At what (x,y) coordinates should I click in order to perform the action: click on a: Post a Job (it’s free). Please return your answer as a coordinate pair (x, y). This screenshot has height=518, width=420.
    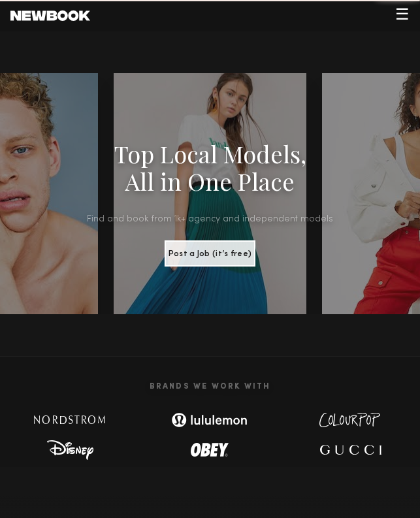
    Looking at the image, I should click on (210, 253).